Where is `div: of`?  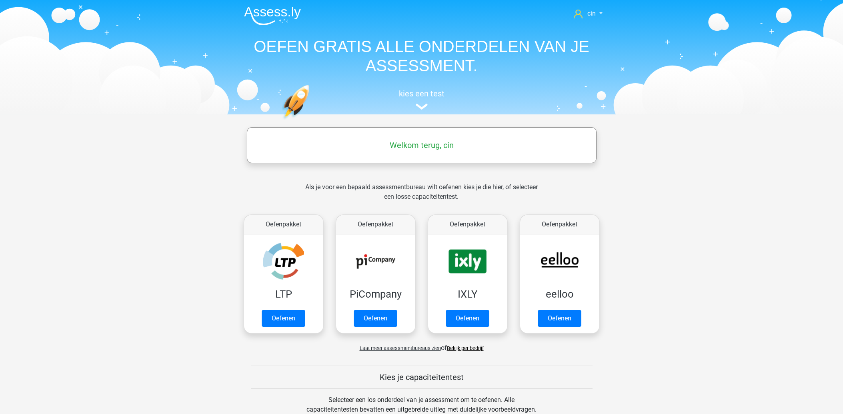
div: of is located at coordinates (421, 345).